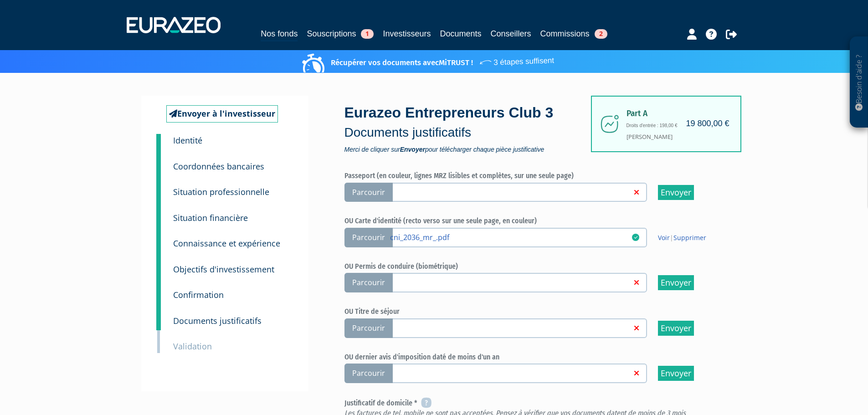 The width and height of the screenshot is (868, 415). What do you see at coordinates (470, 149) in the screenshot?
I see `span: Merci de cliquer sur pour télécharger chaque pièce justificative` at bounding box center [470, 149].